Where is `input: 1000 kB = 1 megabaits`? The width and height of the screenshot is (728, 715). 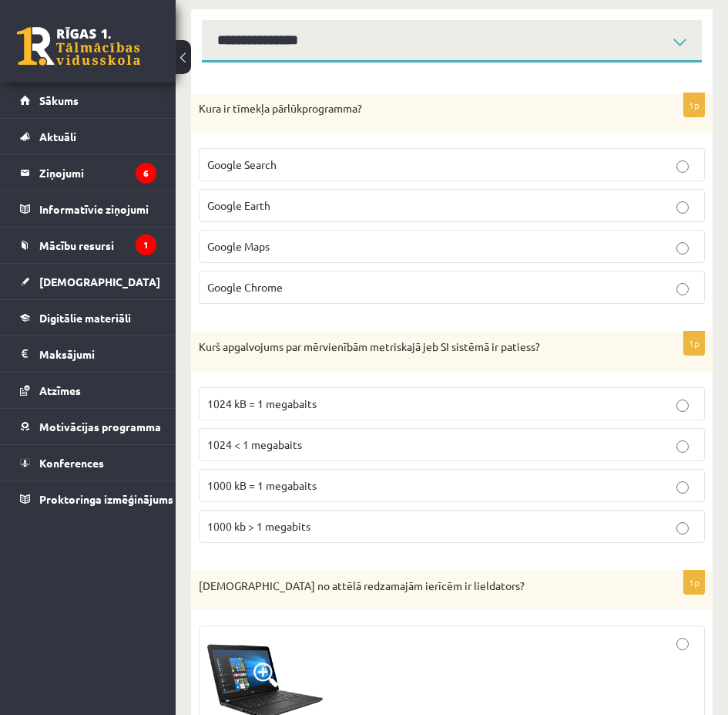
input: 1000 kB = 1 megabaits is located at coordinates (682, 487).